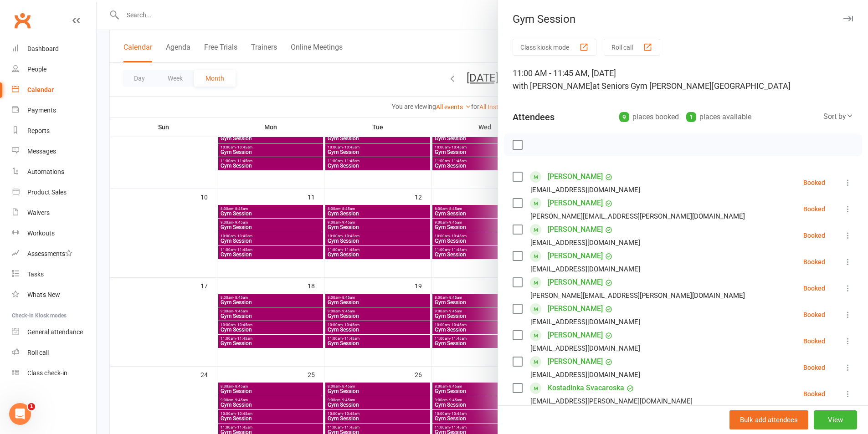  What do you see at coordinates (533, 117) in the screenshot?
I see `div: Attendees` at bounding box center [533, 117].